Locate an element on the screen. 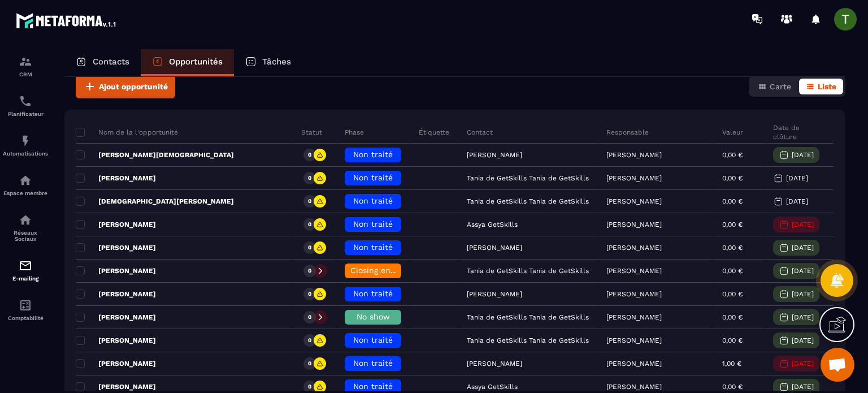  img: logo is located at coordinates (67, 21).